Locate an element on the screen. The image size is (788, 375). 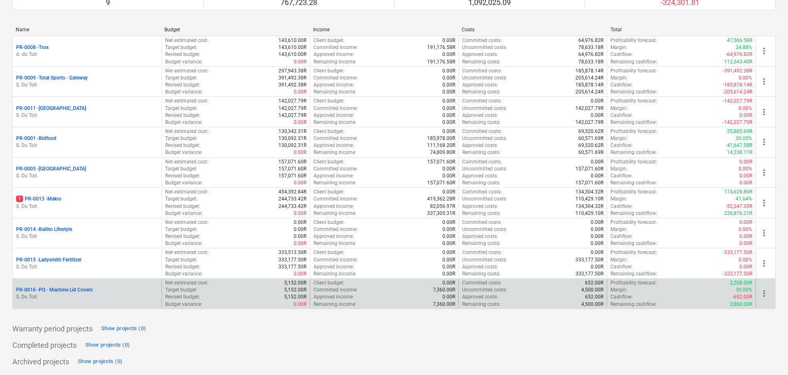
p: -185,878.14R is located at coordinates (738, 85).